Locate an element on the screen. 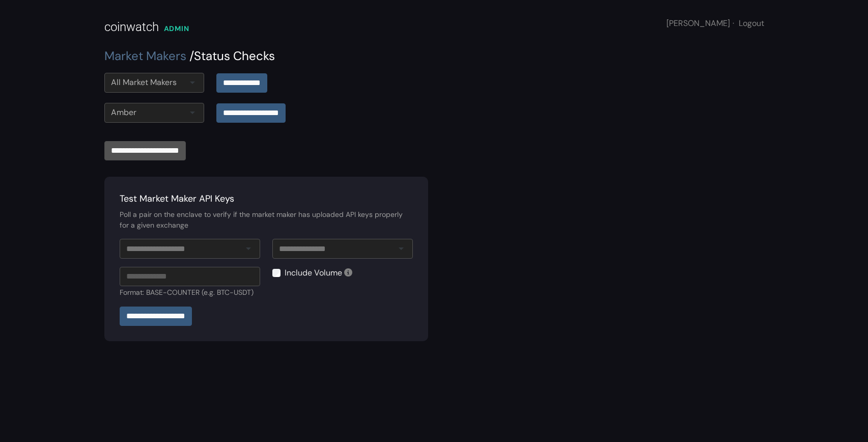 The image size is (868, 442). div: Status Checks is located at coordinates (434, 56).